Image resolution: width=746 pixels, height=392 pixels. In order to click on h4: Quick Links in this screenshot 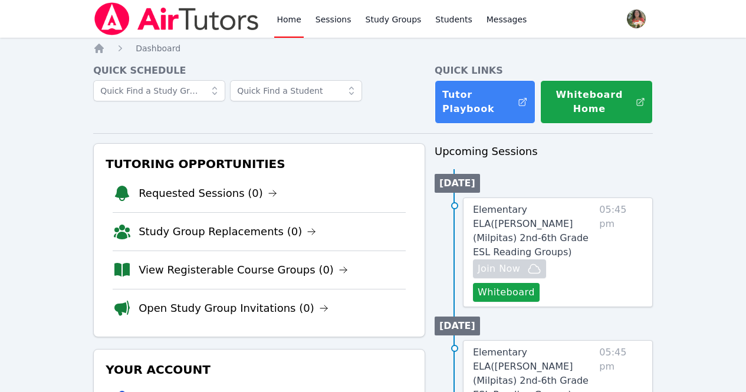, I will do `click(544, 71)`.